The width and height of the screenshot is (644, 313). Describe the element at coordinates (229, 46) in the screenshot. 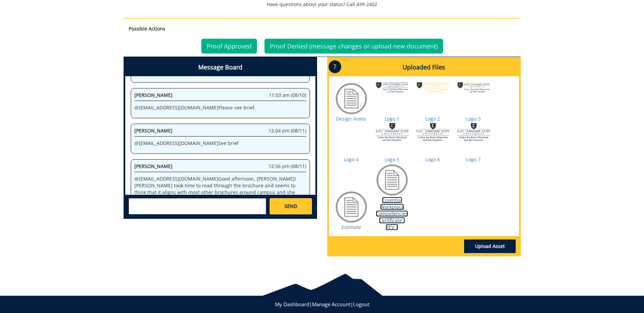

I see `a: Proof Approved` at that location.